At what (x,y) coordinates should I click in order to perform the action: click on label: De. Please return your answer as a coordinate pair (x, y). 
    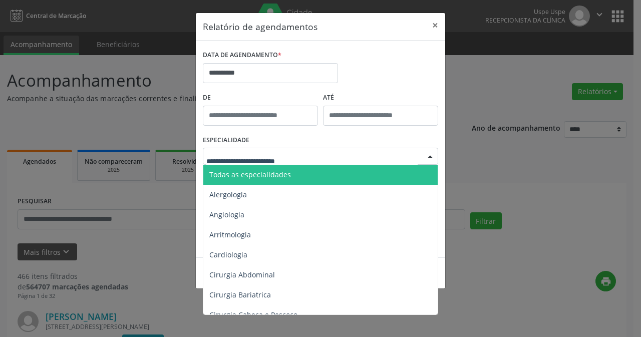
    Looking at the image, I should click on (260, 98).